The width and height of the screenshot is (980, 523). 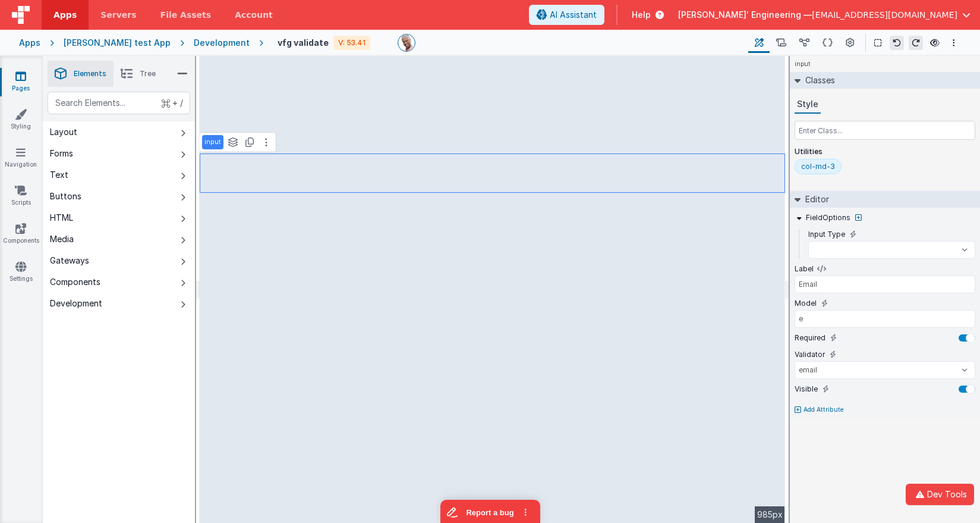 I want to click on input: Enter Class..., so click(x=885, y=130).